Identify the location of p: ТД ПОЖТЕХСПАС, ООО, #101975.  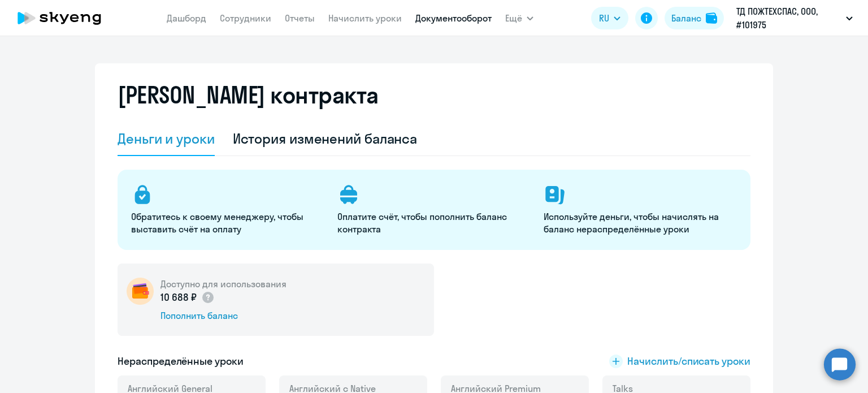
(789, 18).